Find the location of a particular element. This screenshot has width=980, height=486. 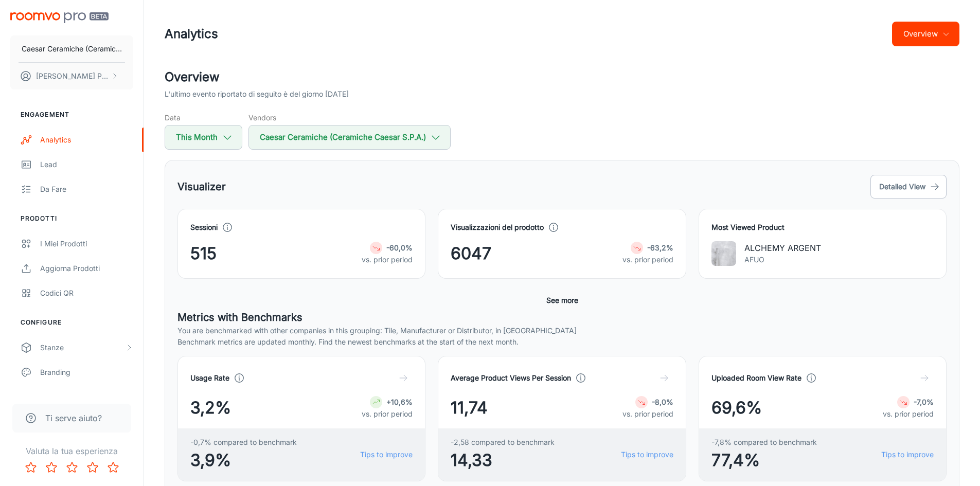

img: ALCHEMY ARGENT is located at coordinates (724, 254).